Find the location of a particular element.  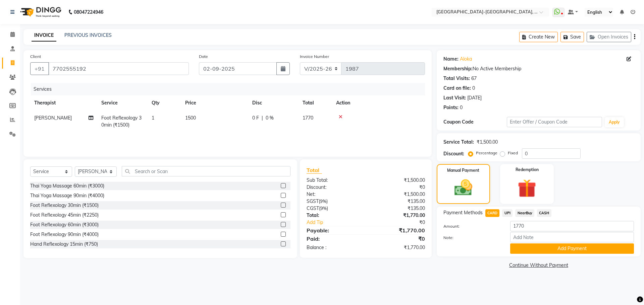

div: Total: is located at coordinates (333, 216).